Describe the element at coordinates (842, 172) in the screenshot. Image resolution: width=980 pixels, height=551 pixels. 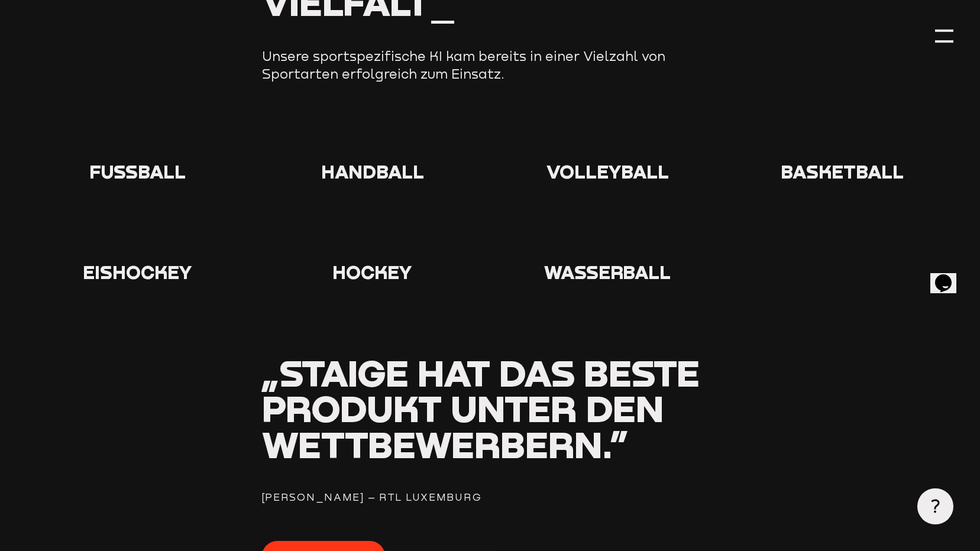
I see `span: Basketball` at that location.